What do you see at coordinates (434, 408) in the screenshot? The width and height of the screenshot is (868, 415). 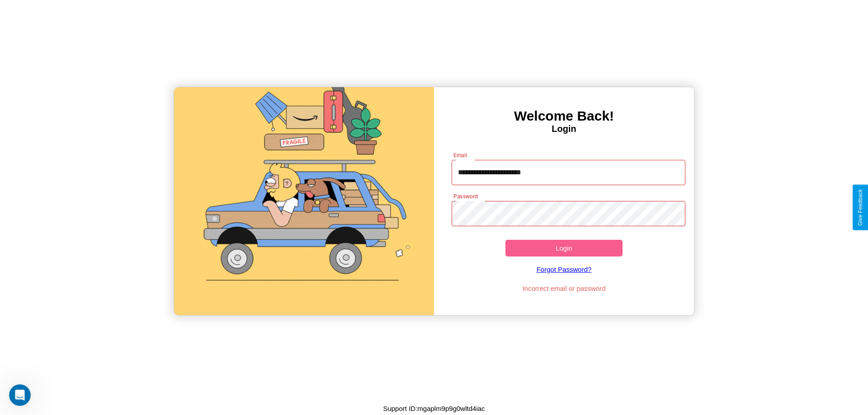 I see `p: Support ID: mgaplm9p9g0wltd4iac` at bounding box center [434, 408].